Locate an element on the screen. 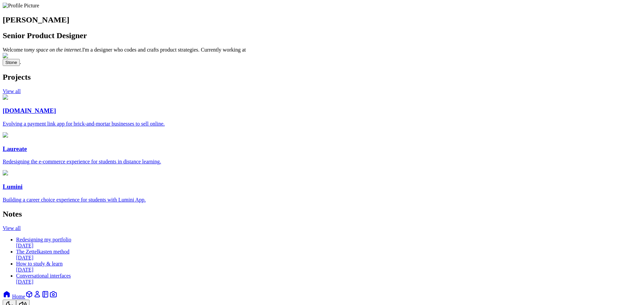 The height and width of the screenshot is (305, 644). h2: Senior Product Designer is located at coordinates (322, 36).